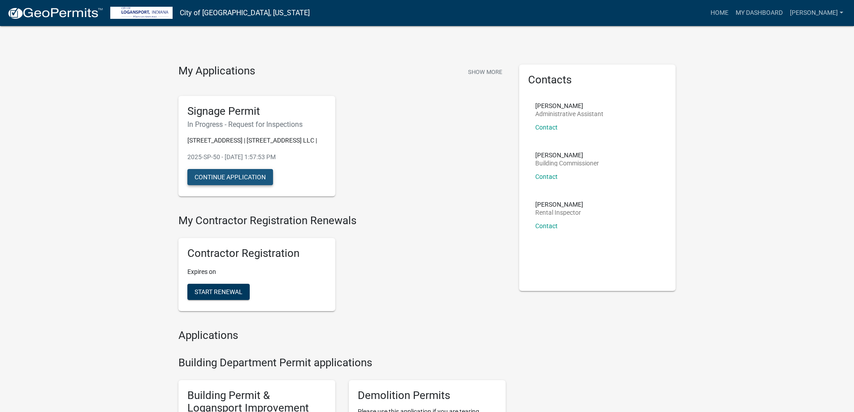  What do you see at coordinates (230, 177) in the screenshot?
I see `button: Continue Application` at bounding box center [230, 177].